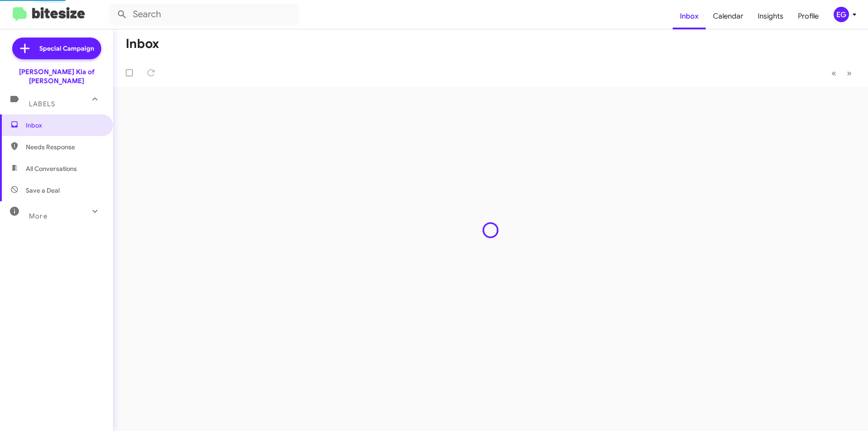 Image resolution: width=868 pixels, height=431 pixels. What do you see at coordinates (842, 14) in the screenshot?
I see `button: EG` at bounding box center [842, 14].